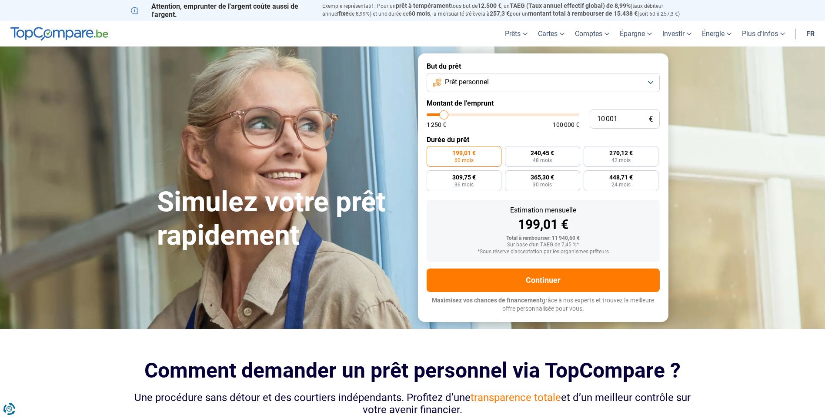  What do you see at coordinates (636, 33) in the screenshot?
I see `a: Épargne` at bounding box center [636, 33].